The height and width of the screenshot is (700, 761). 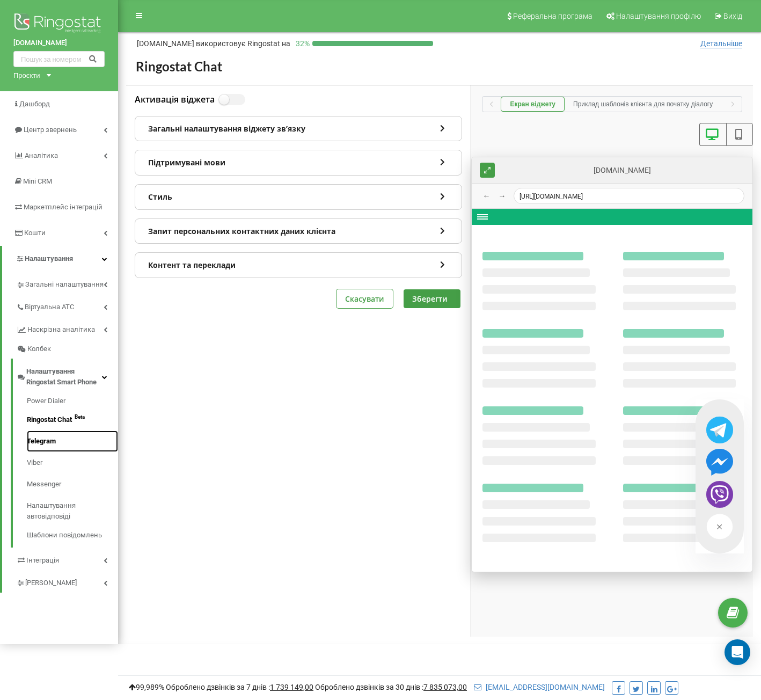 What do you see at coordinates (243, 44) in the screenshot?
I see `span: використовує Ringostat на` at bounding box center [243, 44].